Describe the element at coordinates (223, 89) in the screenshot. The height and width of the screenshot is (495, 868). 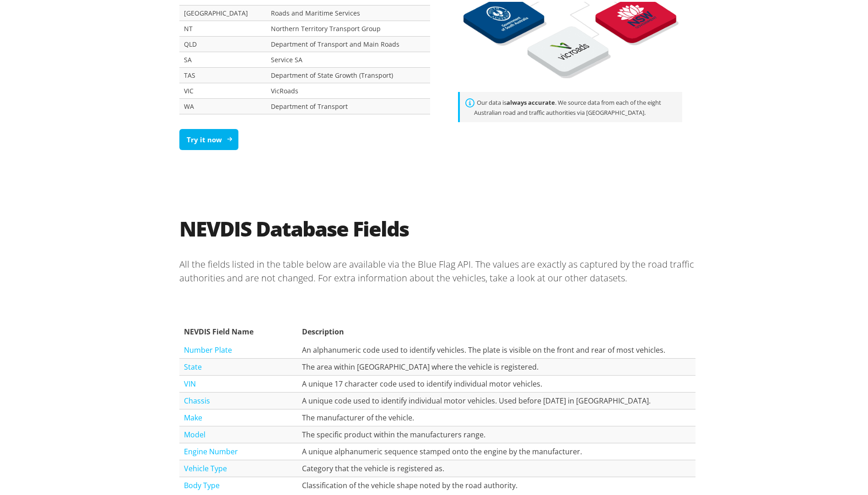
I see `td: VIC` at that location.